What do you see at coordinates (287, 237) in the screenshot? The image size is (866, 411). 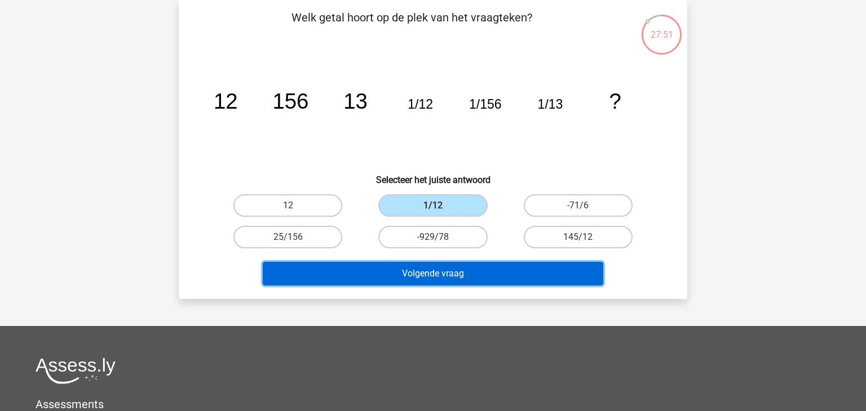 I see `label: 25/156` at bounding box center [287, 237].